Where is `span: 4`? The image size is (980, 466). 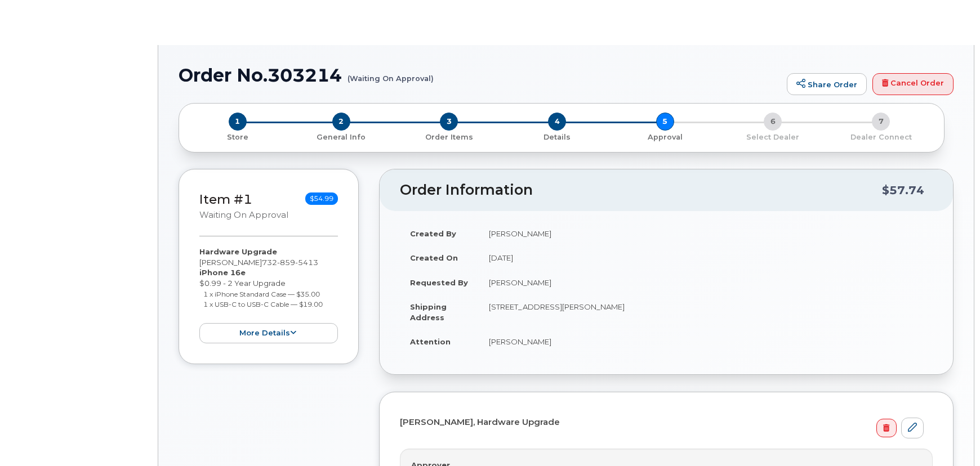
span: 4 is located at coordinates (557, 122).